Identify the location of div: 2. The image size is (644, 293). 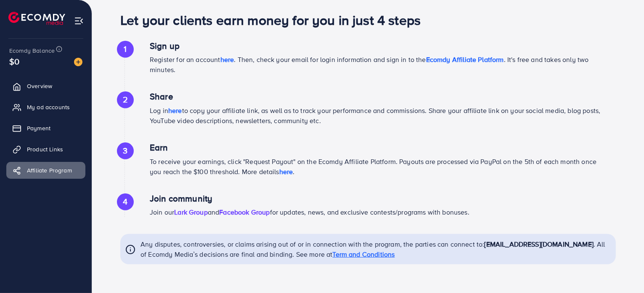
(125, 100).